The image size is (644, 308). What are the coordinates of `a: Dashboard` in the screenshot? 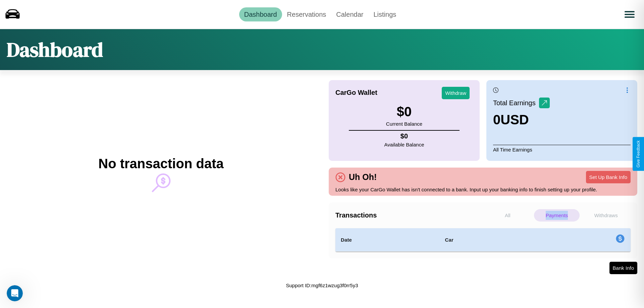 It's located at (261, 15).